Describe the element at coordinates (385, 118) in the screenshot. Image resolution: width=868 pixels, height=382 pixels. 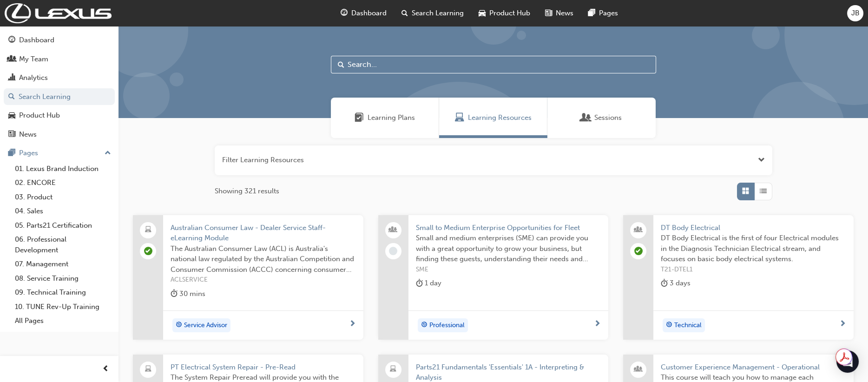
I see `a: Learning PlansLearning Plans` at that location.